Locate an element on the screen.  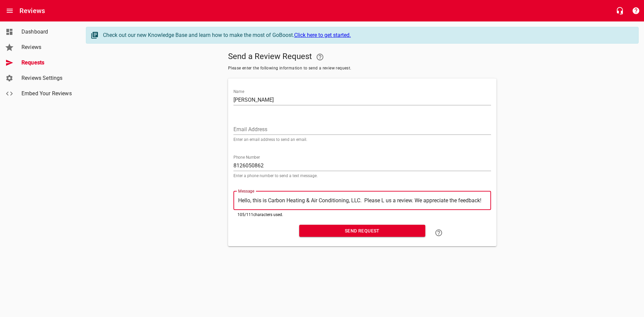
a: Your Google or Facebook account must be connected to "Send a Review Request" is located at coordinates (320, 57).